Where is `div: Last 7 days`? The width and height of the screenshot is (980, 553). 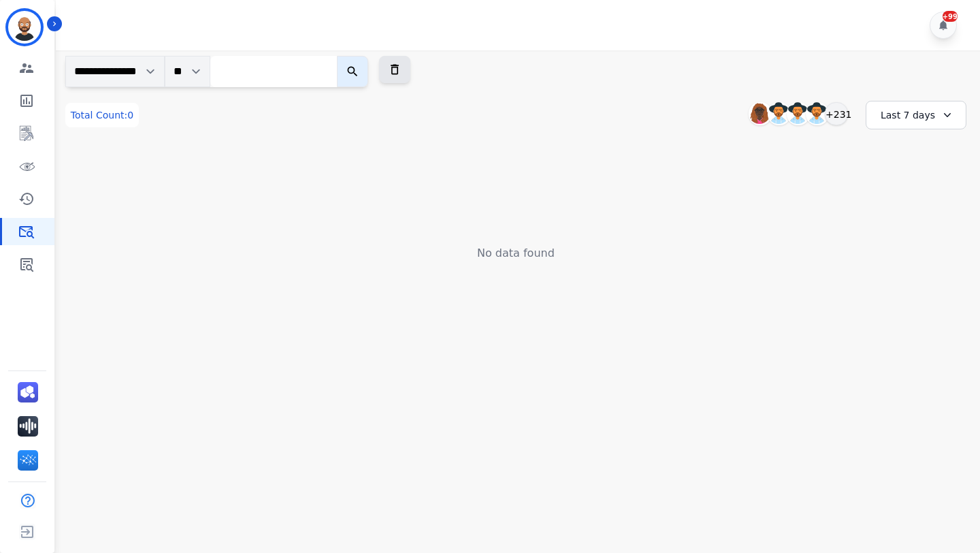
div: Last 7 days is located at coordinates (916, 115).